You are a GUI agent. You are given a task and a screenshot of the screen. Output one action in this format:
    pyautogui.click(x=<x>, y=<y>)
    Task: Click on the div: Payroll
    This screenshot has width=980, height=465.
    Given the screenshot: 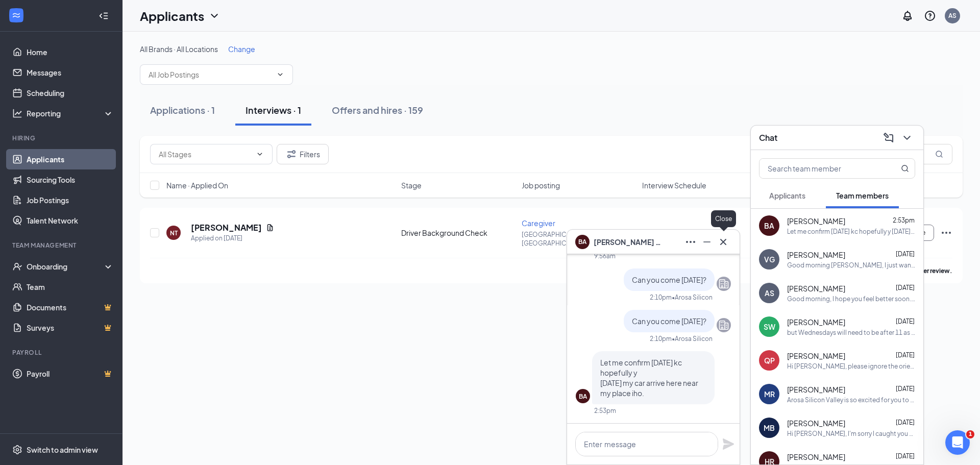 What is the action you would take?
    pyautogui.click(x=61, y=352)
    